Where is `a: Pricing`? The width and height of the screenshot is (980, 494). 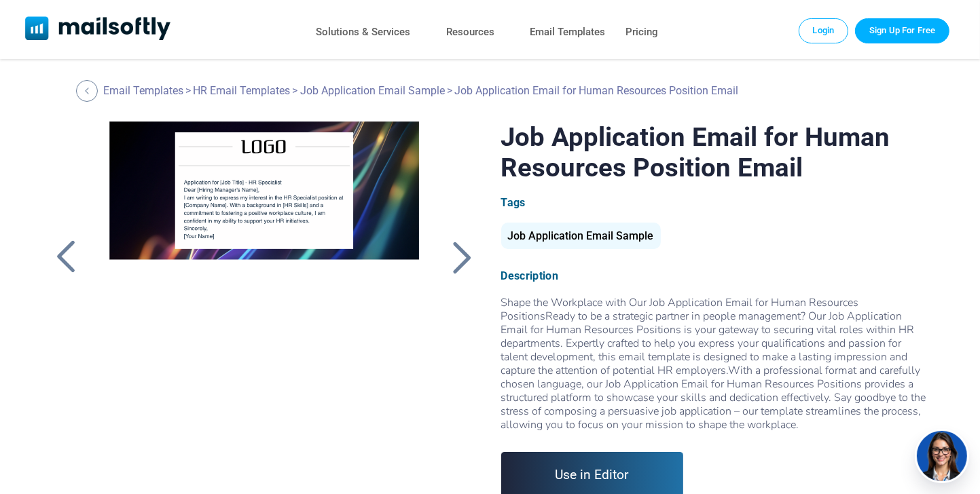
a: Pricing is located at coordinates (642, 32).